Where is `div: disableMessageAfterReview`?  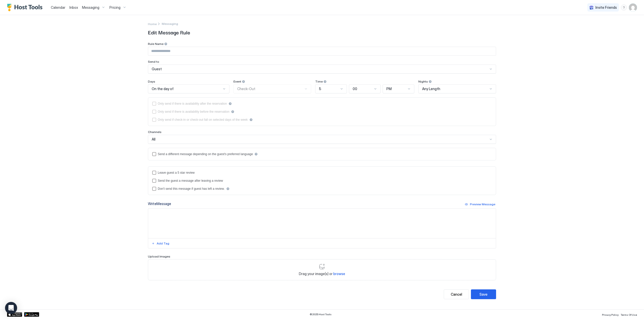 div: disableMessageAfterReview is located at coordinates (322, 189).